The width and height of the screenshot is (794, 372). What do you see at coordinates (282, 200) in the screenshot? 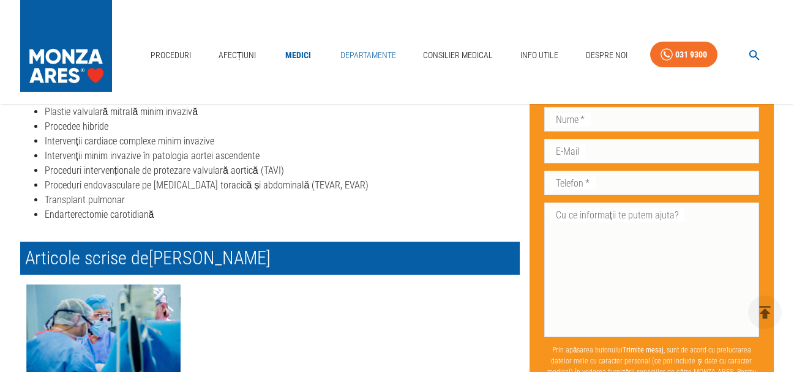
I see `li: Transplant pulmonar` at bounding box center [282, 200].